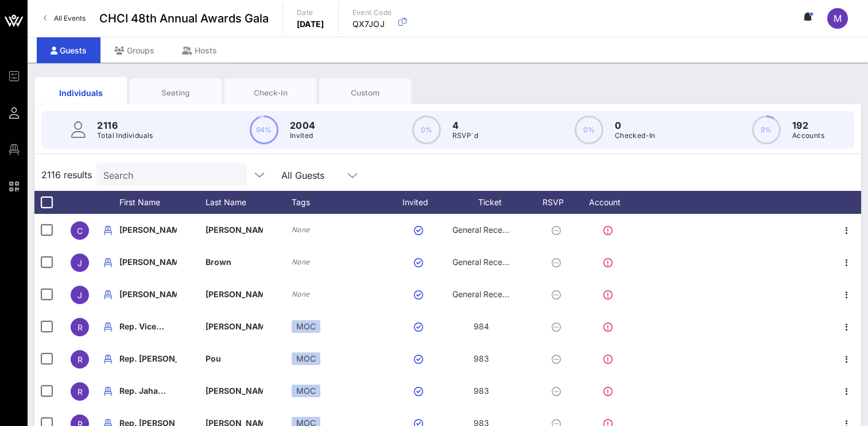  I want to click on p: Checked-In, so click(635, 135).